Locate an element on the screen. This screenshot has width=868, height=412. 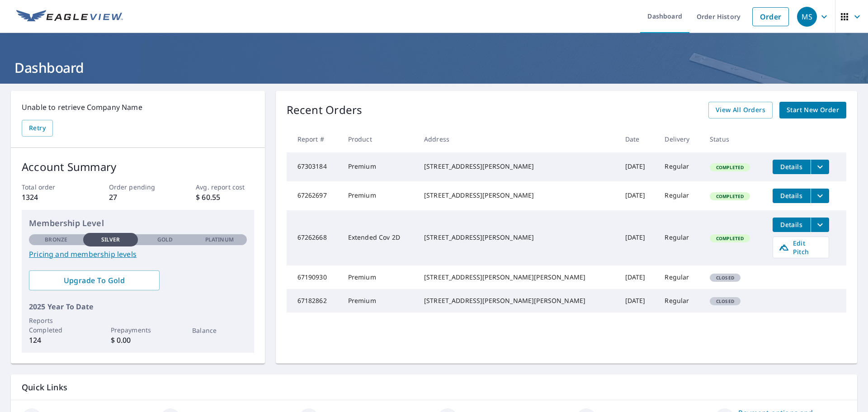
p: Gold is located at coordinates (165, 240).